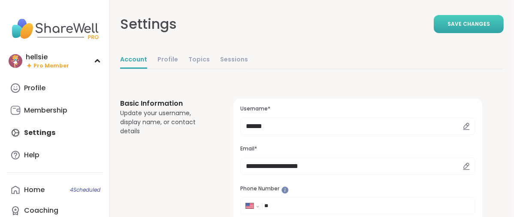  I want to click on button: Save Changes, so click(468, 24).